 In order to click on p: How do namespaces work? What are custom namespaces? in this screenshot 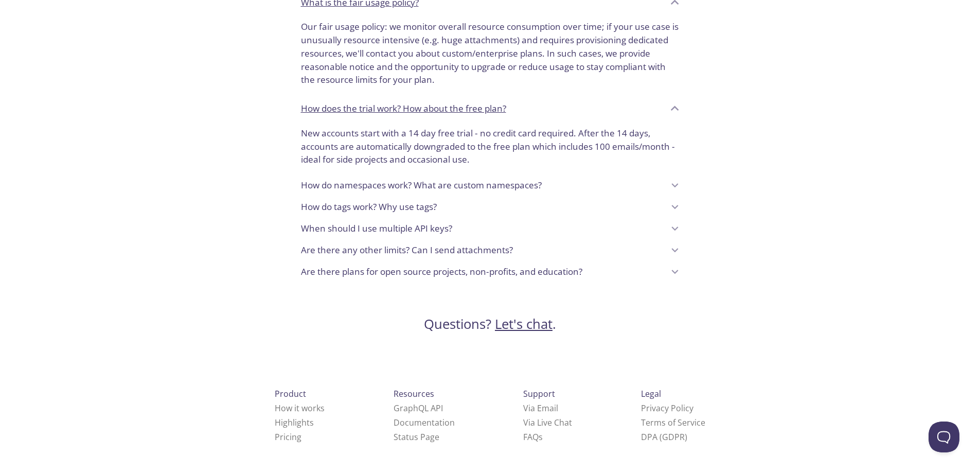, I will do `click(421, 185)`.